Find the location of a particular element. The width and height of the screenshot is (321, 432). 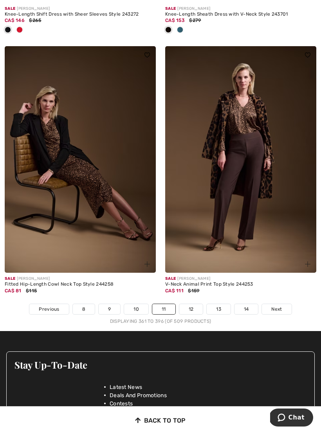

a: 11 is located at coordinates (163, 309).